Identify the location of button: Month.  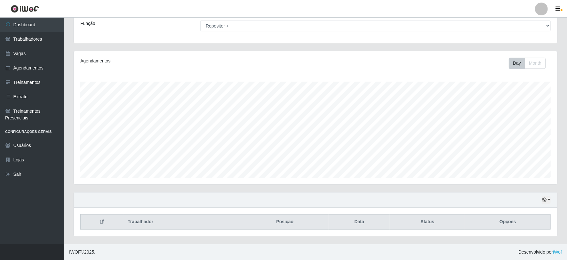
(535, 63).